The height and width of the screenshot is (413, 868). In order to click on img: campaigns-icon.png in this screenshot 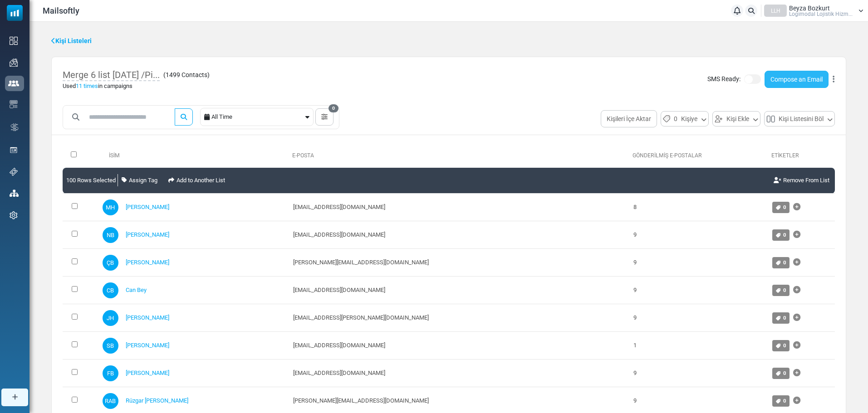, I will do `click(14, 63)`.